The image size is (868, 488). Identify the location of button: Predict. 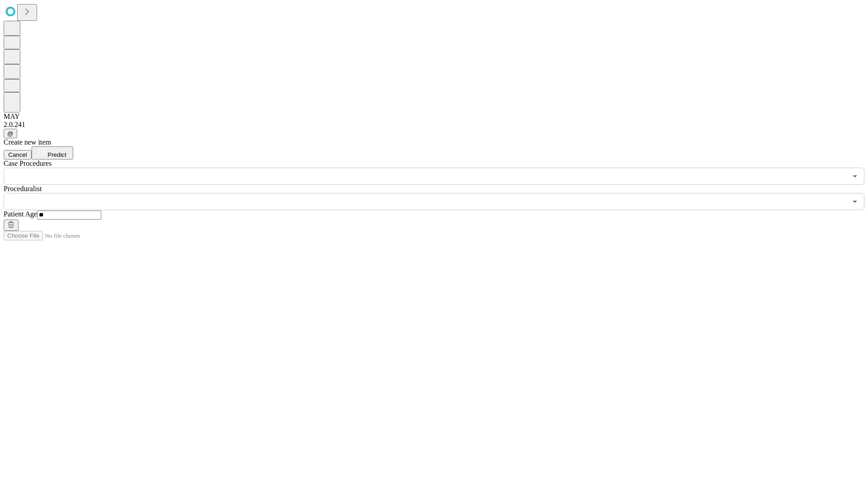
(53, 153).